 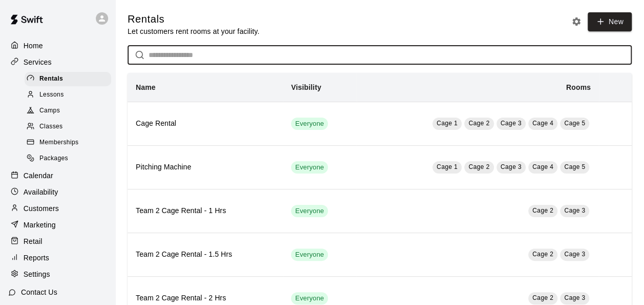 I want to click on div: Packages, so click(x=68, y=158).